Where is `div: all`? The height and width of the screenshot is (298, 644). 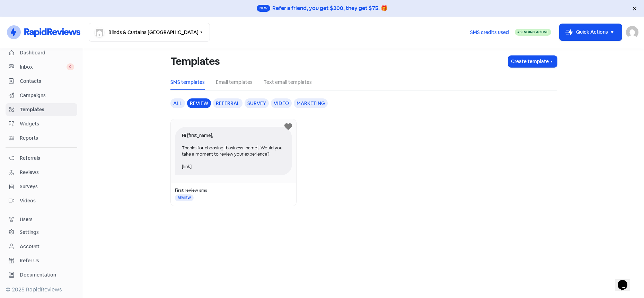
div: all is located at coordinates (178, 103).